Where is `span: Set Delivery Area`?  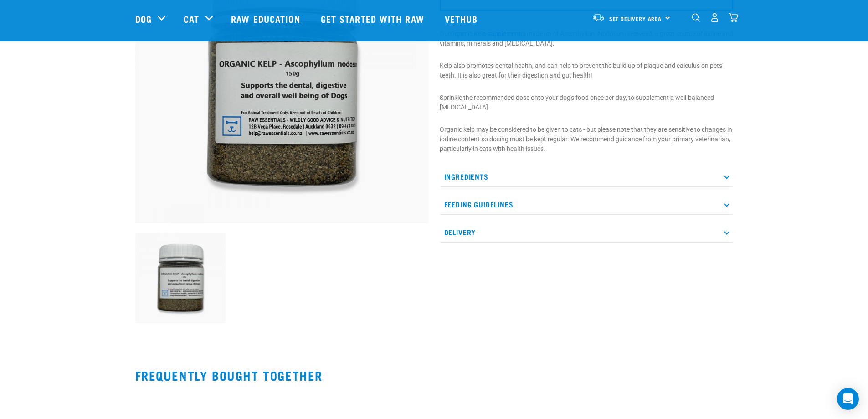
span: Set Delivery Area is located at coordinates (635, 19).